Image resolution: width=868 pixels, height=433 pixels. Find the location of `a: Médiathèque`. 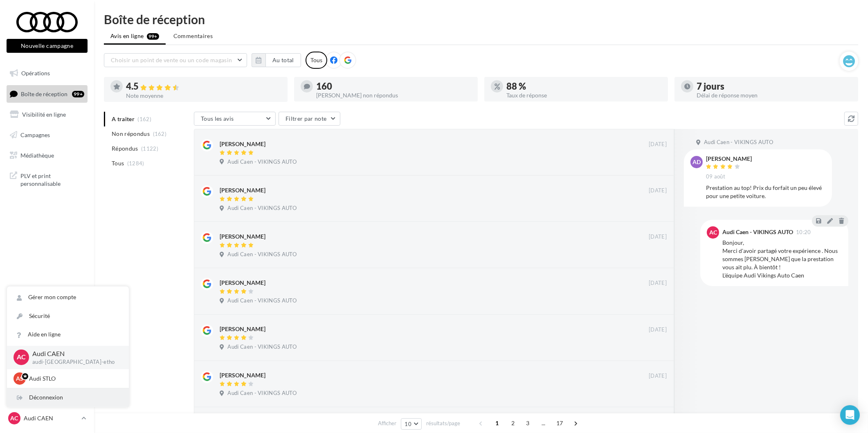

a: Médiathèque is located at coordinates (47, 155).